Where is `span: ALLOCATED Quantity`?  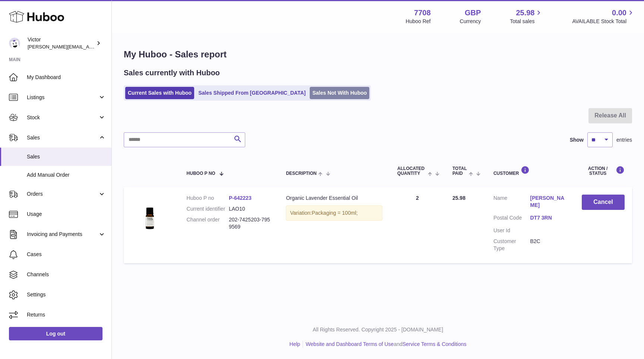 span: ALLOCATED Quantity is located at coordinates (412, 171).